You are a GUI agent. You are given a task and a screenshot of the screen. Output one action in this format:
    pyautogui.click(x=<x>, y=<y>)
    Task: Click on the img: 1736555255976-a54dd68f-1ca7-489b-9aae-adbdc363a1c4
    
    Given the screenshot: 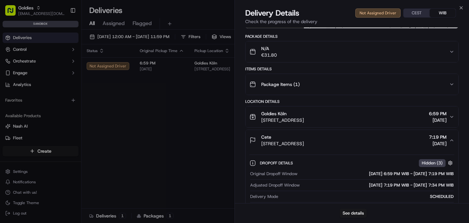 What is the action you would take?
    pyautogui.click(x=12, y=68)
    